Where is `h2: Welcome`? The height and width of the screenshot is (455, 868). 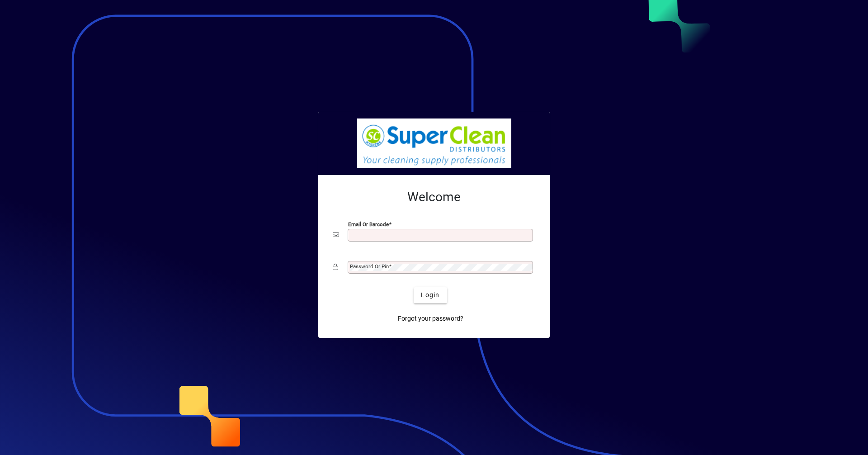 h2: Welcome is located at coordinates (434, 197).